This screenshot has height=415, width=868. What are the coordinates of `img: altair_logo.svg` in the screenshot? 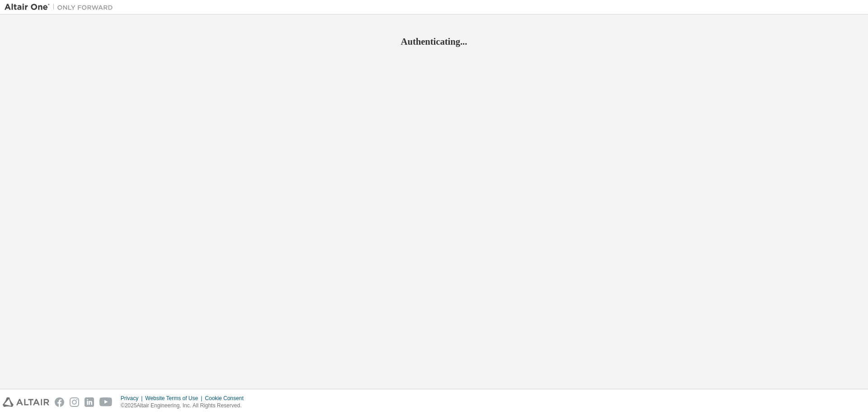 It's located at (26, 402).